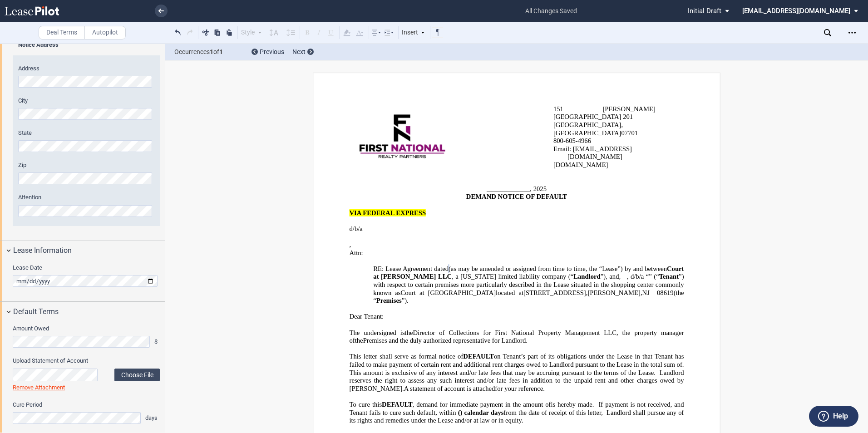 The height and width of the screenshot is (433, 868). What do you see at coordinates (389, 301) in the screenshot?
I see `span: Premises` at bounding box center [389, 301].